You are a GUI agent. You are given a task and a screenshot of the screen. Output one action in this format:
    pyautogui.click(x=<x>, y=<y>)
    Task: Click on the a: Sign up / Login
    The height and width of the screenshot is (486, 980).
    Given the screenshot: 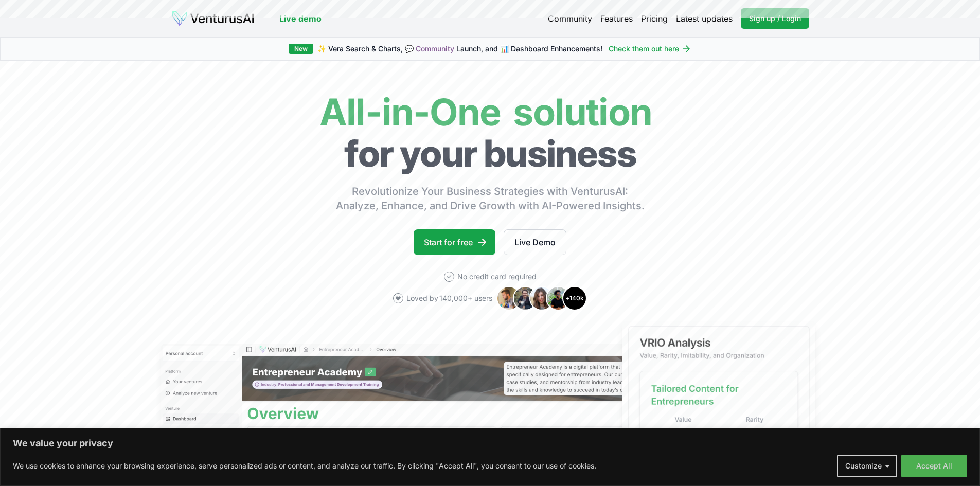 What is the action you would take?
    pyautogui.click(x=774, y=18)
    